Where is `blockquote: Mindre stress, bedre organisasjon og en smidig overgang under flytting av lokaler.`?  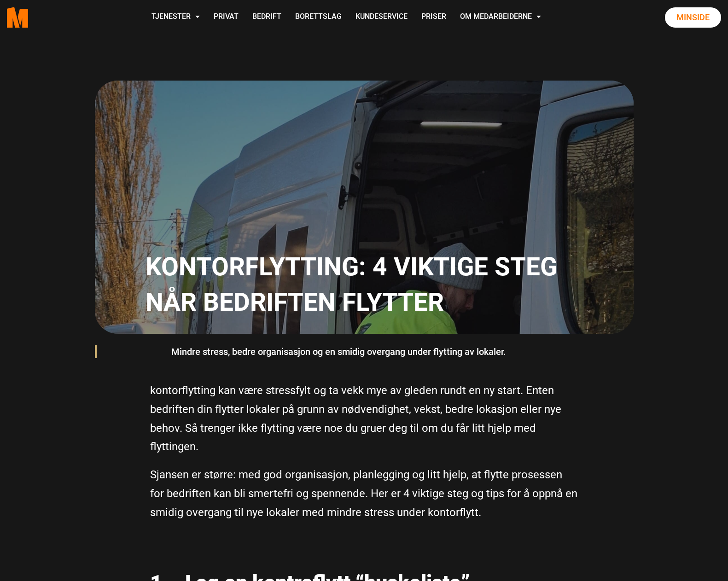 blockquote: Mindre stress, bedre organisasjon og en smidig overgang under flytting av lokaler. is located at coordinates (364, 352).